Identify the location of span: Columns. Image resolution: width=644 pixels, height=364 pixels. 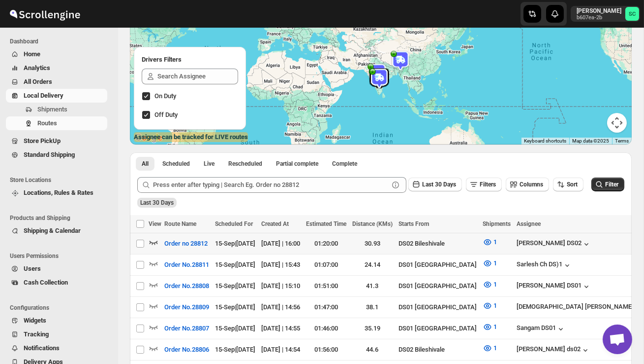
(532, 184).